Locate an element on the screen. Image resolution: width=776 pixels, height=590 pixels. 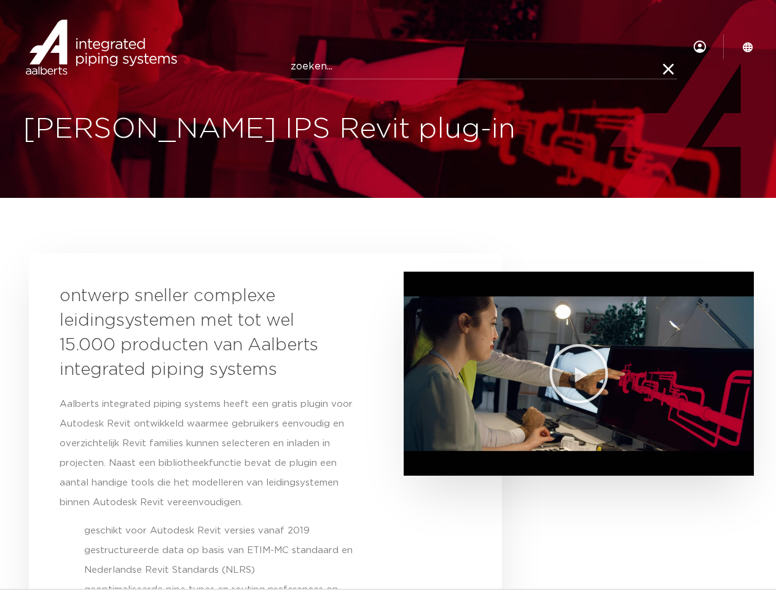
div: Video afspelen is located at coordinates (579, 374).